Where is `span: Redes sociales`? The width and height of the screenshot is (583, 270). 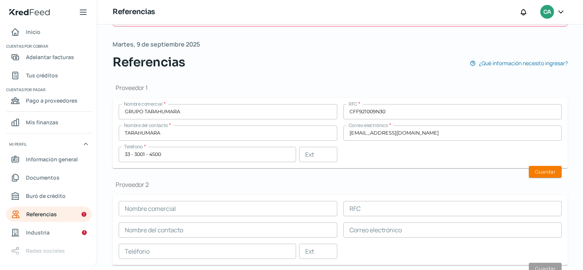 span: Redes sociales is located at coordinates (45, 251).